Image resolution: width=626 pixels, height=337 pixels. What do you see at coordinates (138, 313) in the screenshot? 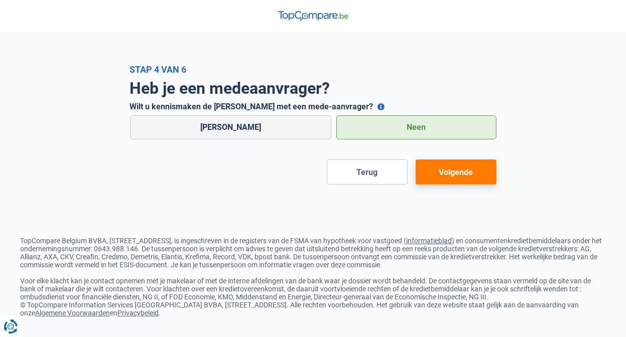
I see `a: Privacybeleid` at bounding box center [138, 313].